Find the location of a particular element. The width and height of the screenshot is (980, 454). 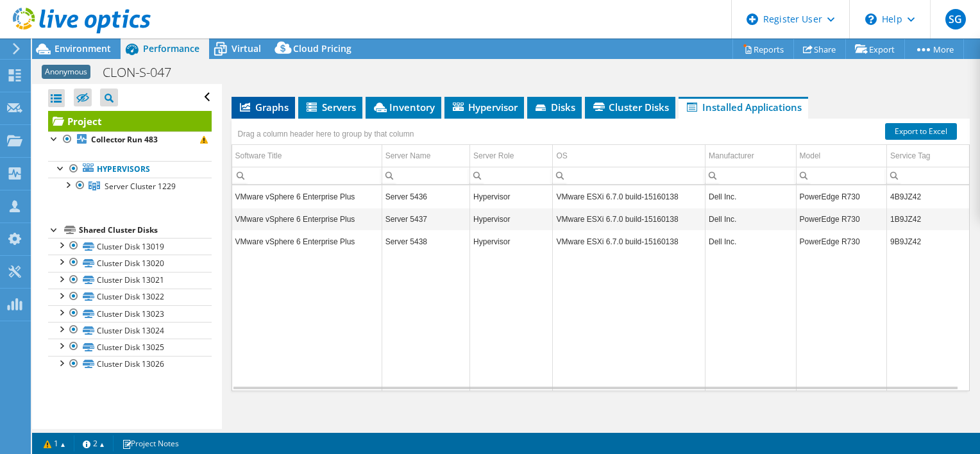

td: Column Model, Filter cell is located at coordinates (841, 175).